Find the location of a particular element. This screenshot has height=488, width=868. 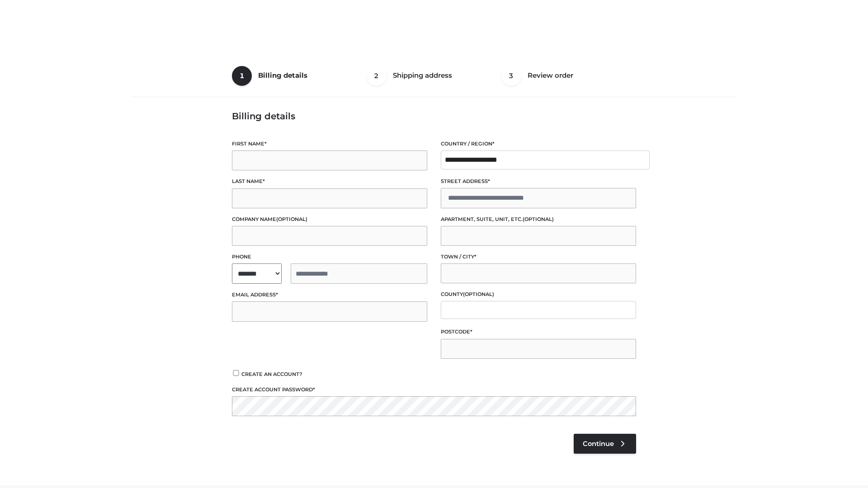

a: Continue is located at coordinates (605, 444).